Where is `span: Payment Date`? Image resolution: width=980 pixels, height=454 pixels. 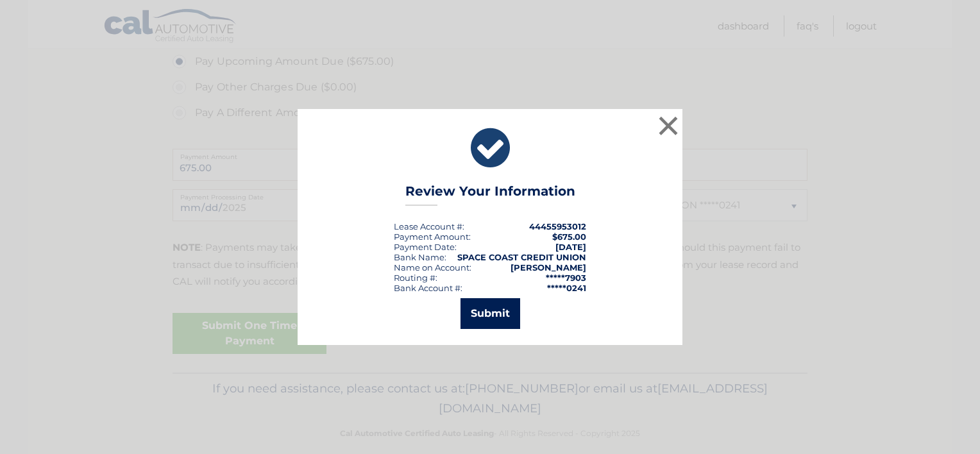
span: Payment Date is located at coordinates (424, 247).